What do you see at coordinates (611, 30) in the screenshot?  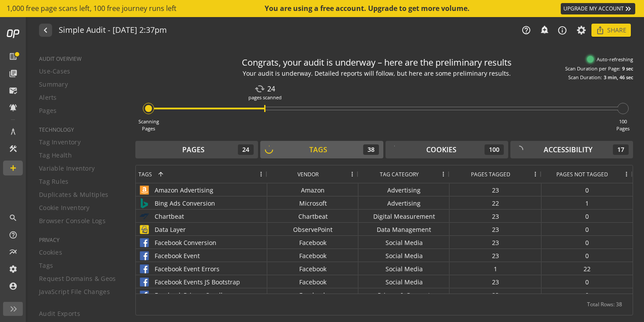 I see `button: Share` at bounding box center [611, 30].